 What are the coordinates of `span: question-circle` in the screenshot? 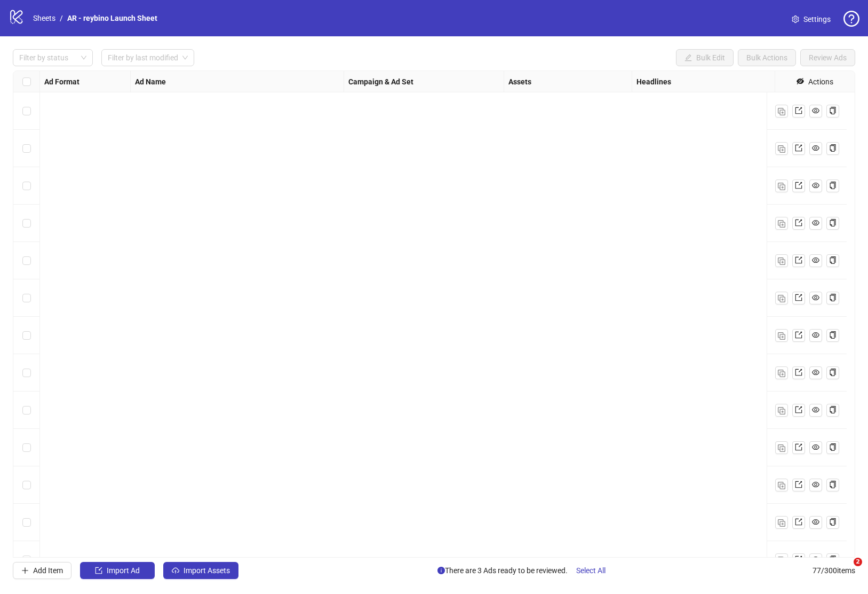 It's located at (852, 19).